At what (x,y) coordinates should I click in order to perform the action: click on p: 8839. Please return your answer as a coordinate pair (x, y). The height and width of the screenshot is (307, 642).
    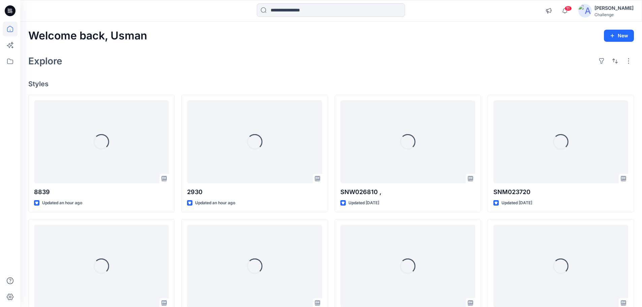
    Looking at the image, I should click on (101, 192).